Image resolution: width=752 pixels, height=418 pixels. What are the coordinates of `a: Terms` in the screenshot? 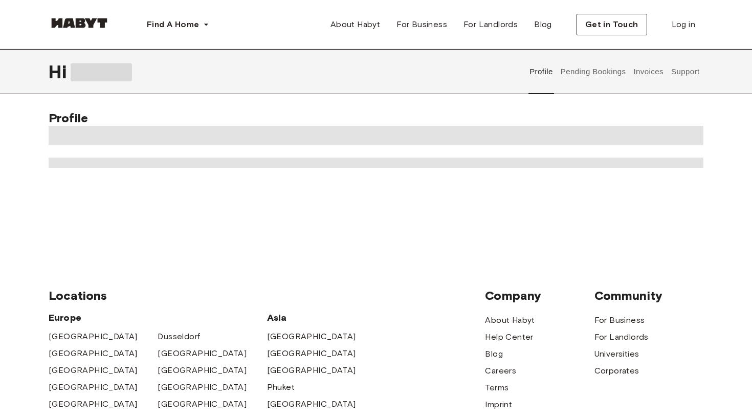 It's located at (497, 388).